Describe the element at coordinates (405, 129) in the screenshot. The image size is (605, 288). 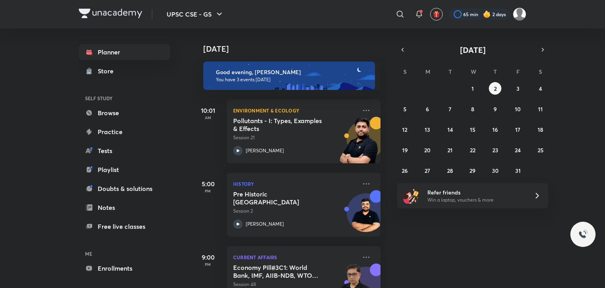
I see `button: October 12, 2025` at that location.